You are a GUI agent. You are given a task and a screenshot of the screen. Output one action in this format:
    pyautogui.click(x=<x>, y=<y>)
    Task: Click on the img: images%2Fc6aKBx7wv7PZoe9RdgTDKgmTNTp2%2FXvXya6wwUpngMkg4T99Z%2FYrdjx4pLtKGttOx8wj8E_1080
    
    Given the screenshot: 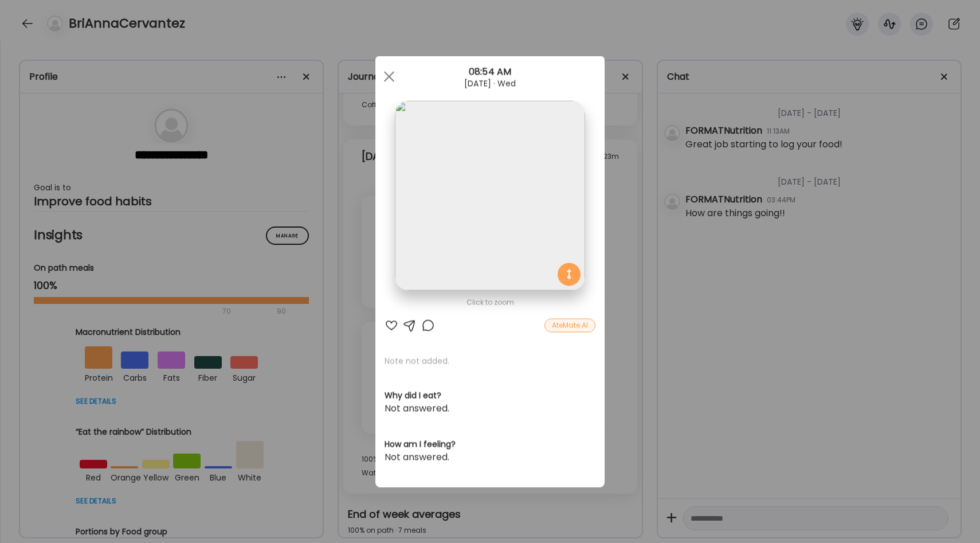 What is the action you would take?
    pyautogui.click(x=490, y=195)
    